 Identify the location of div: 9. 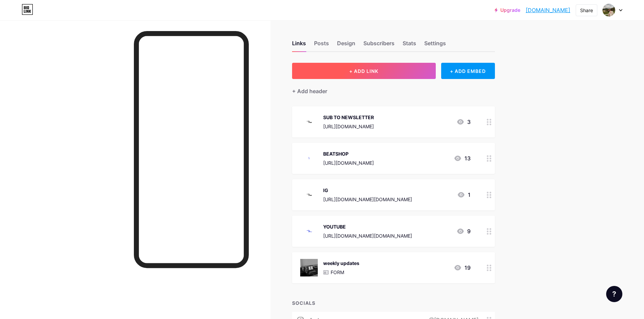
(463, 231).